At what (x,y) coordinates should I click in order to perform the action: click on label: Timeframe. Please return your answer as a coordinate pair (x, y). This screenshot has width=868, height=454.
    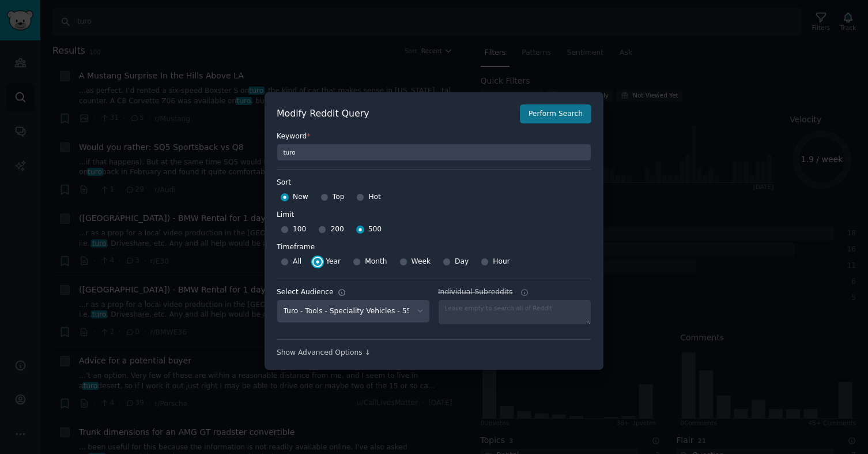
    Looking at the image, I should click on (434, 245).